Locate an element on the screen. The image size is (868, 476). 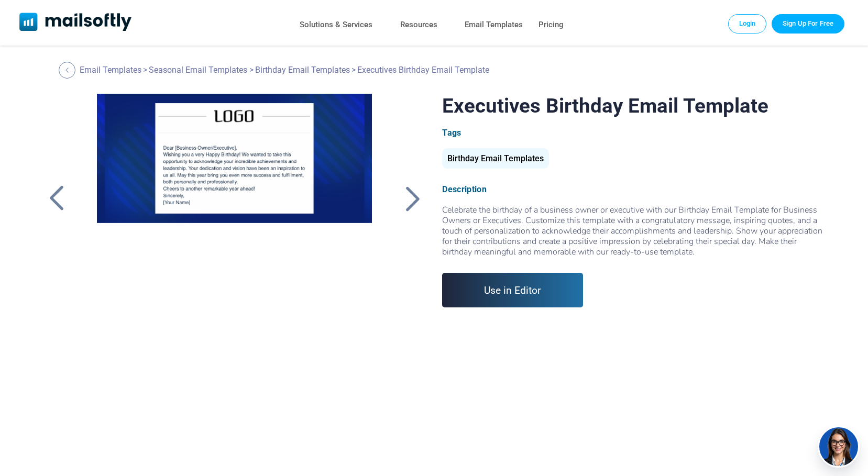
a: Solutions & Services is located at coordinates (336, 25).